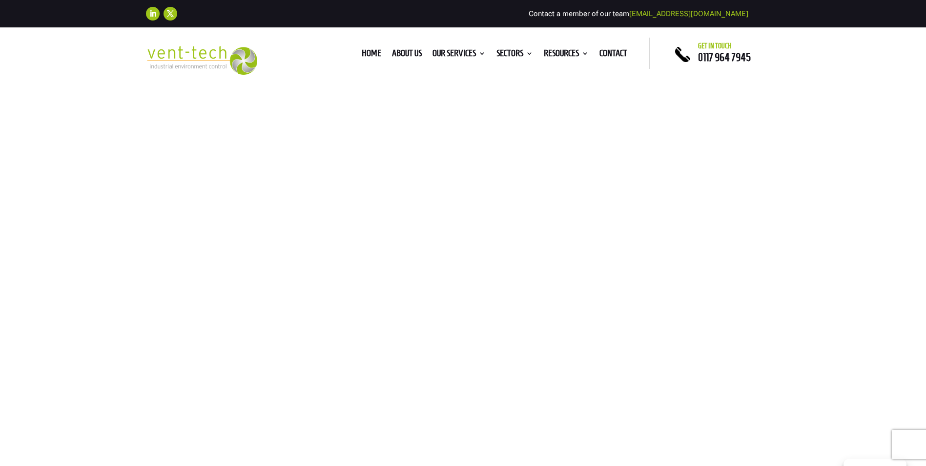 The height and width of the screenshot is (466, 926). Describe the element at coordinates (153, 14) in the screenshot. I see `a: Follow on LinkedIn` at that location.